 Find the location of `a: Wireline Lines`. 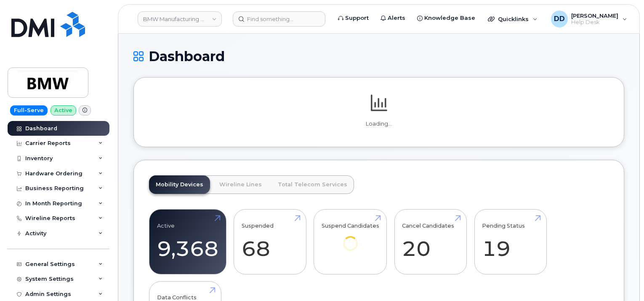

a: Wireline Lines is located at coordinates (241, 184).